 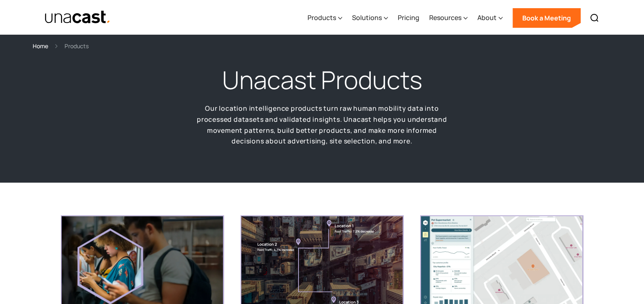 What do you see at coordinates (322, 125) in the screenshot?
I see `p: Our location intelligence products turn raw human mobility data into processed datasets and valid...` at bounding box center [322, 125].